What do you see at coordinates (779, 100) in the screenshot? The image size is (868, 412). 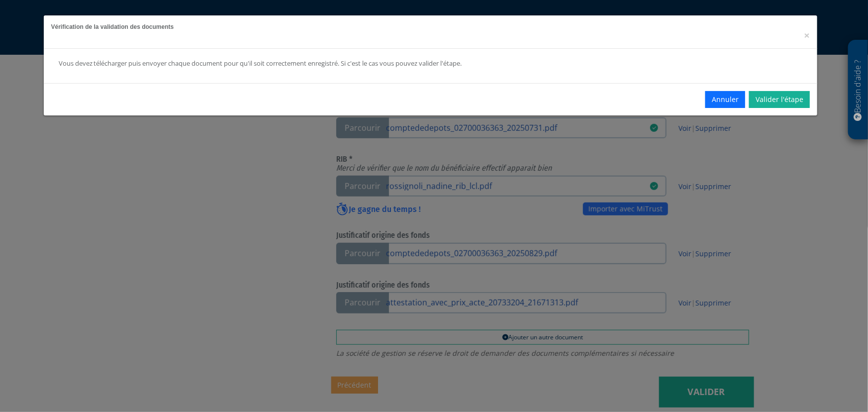 I see `a: Valider l'étape` at bounding box center [779, 100].